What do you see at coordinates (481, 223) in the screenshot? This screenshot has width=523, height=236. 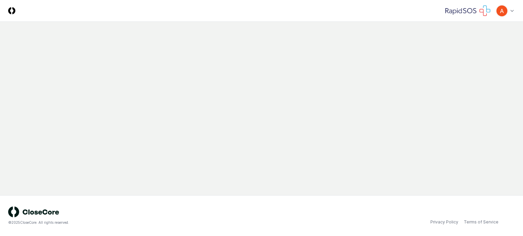 I see `a: Terms of Service` at bounding box center [481, 223].